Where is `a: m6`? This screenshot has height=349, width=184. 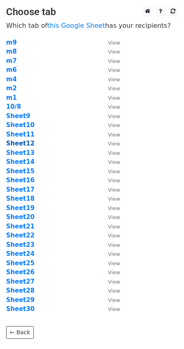 a: m6 is located at coordinates (11, 70).